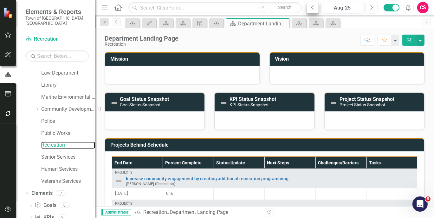  Describe the element at coordinates (116, 212) in the screenshot. I see `span: Administrator` at that location.